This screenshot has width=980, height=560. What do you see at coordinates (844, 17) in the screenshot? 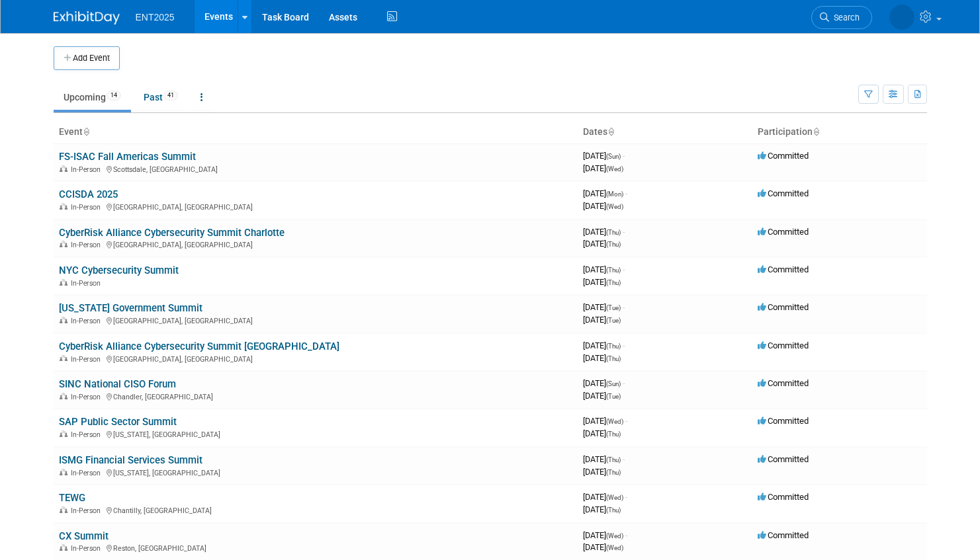
I see `span: Search` at bounding box center [844, 17].